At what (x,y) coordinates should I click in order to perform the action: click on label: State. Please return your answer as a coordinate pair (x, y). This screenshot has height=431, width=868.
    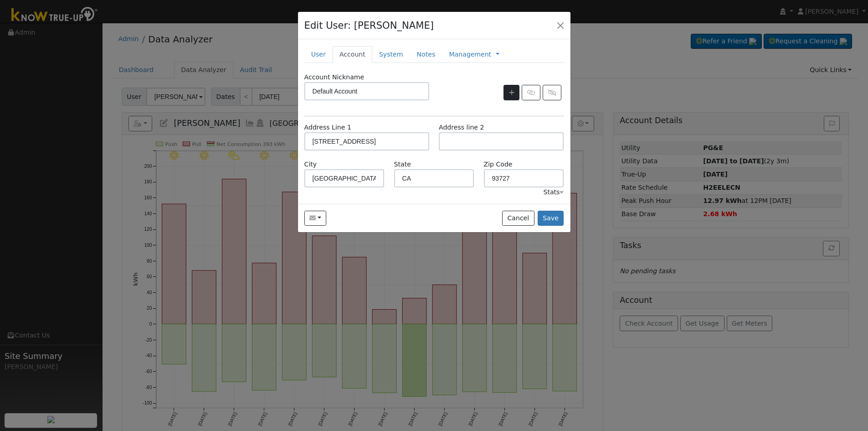
    Looking at the image, I should click on (403, 164).